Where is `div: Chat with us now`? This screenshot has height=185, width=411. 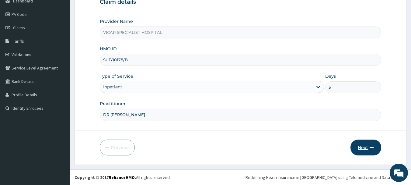
div: Chat with us now is located at coordinates (67, 38).